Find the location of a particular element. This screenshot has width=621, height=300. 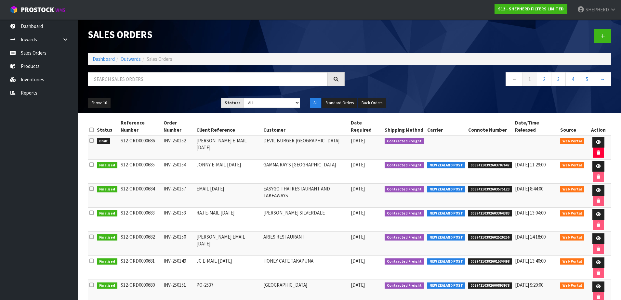

th: Client Reference is located at coordinates (228, 126).